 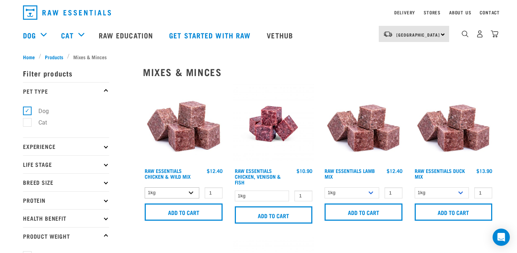 What do you see at coordinates (484, 171) in the screenshot?
I see `div: $13.90` at bounding box center [484, 171].